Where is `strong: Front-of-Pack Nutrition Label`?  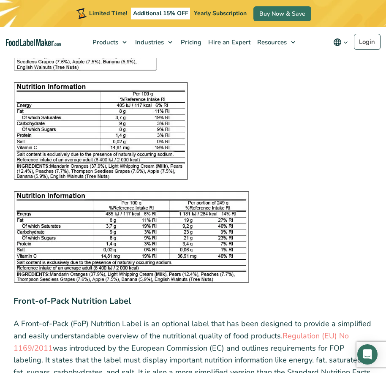
strong: Front-of-Pack Nutrition Label is located at coordinates (72, 301).